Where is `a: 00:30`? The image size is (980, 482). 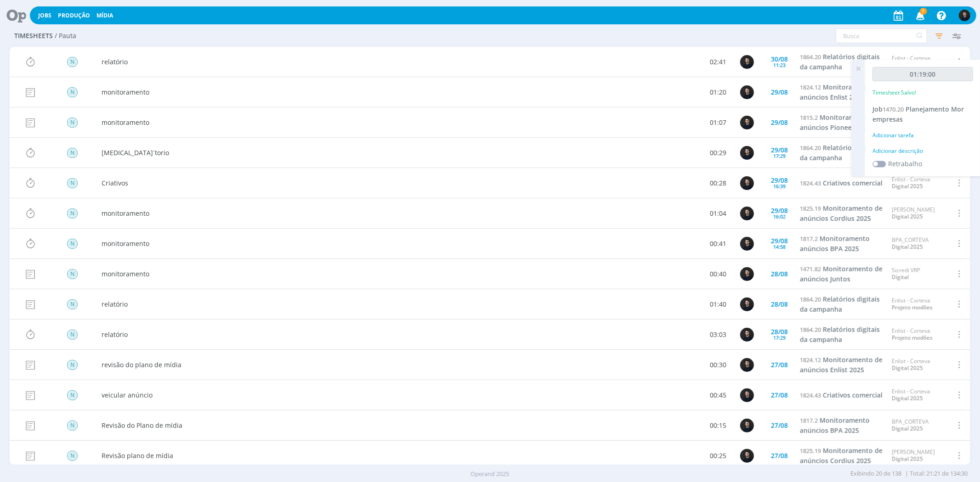 a: 00:30 is located at coordinates (718, 365).